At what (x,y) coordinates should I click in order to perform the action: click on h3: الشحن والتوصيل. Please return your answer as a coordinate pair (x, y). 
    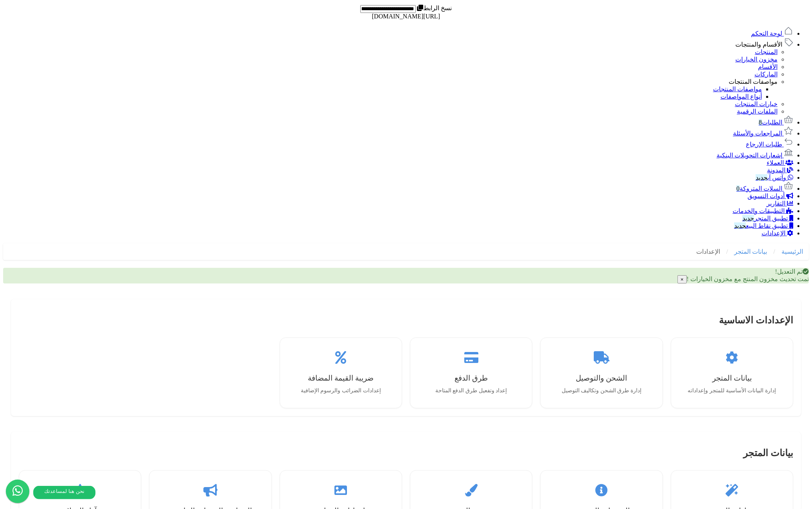
    Looking at the image, I should click on (601, 378).